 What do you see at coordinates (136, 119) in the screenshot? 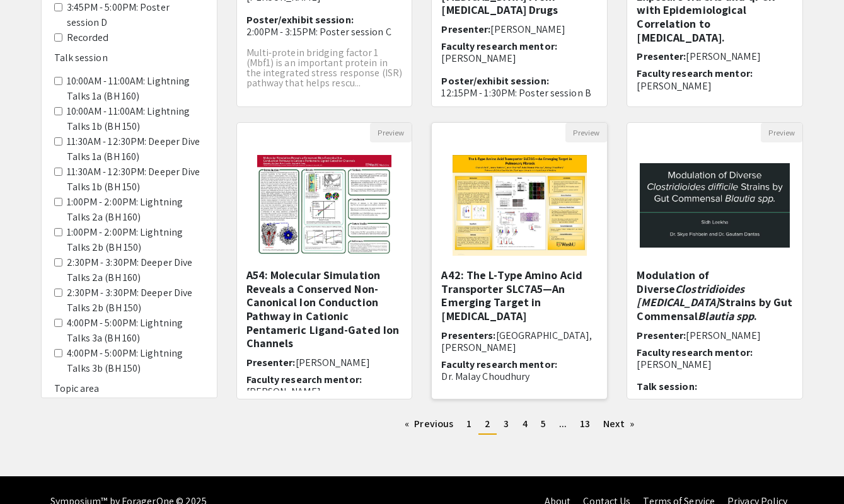
I see `label: 10:00AM - 11:00AM: Lightning Talks 1b (BH 150)` at bounding box center [136, 119].